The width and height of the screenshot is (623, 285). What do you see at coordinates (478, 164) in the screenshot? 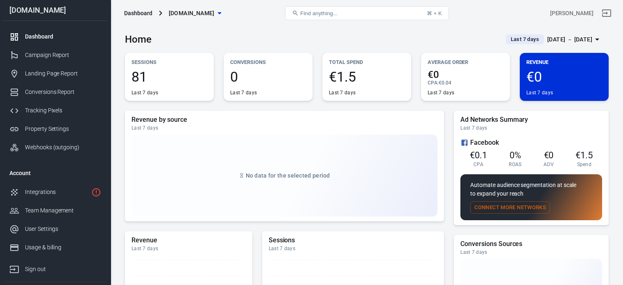
I see `span: CPA` at bounding box center [478, 164].